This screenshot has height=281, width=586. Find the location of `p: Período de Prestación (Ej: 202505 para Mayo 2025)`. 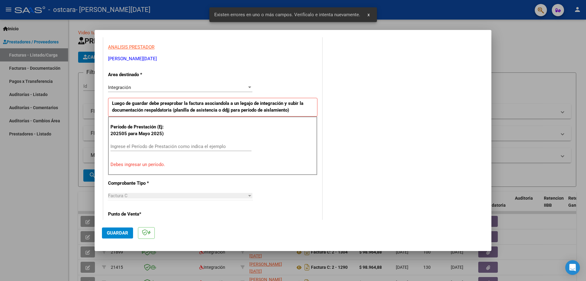

p: Período de Prestación (Ej: 202505 para Mayo 2025) is located at coordinates (141, 130).